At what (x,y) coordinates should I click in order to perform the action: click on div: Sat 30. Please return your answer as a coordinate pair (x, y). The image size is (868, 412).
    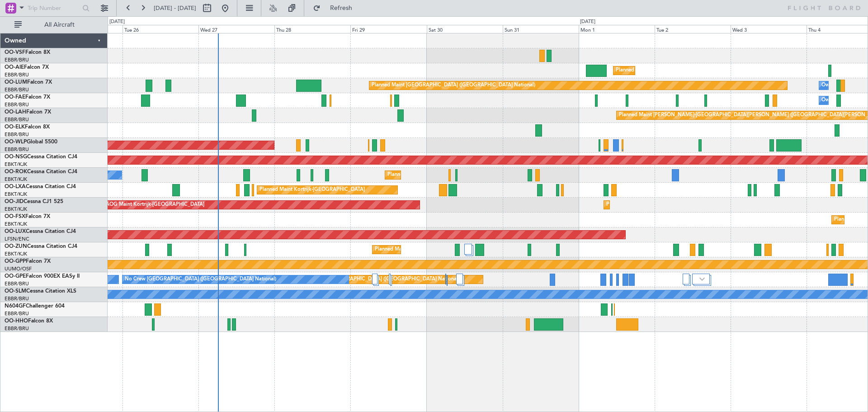
    Looking at the image, I should click on (465, 29).